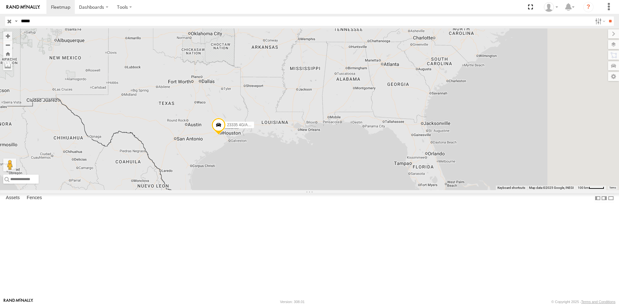 The image size is (619, 305). I want to click on div: © Copyright 2025 -, so click(583, 301).